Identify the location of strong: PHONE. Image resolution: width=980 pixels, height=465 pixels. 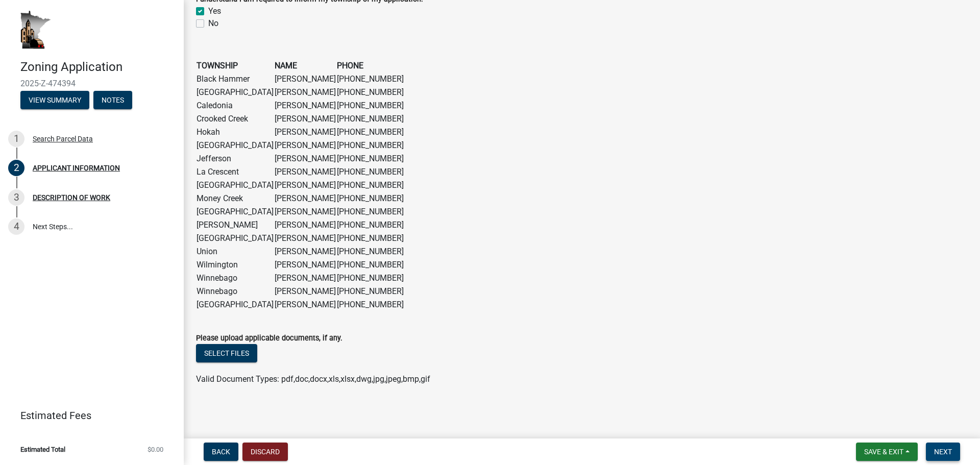
(350, 65).